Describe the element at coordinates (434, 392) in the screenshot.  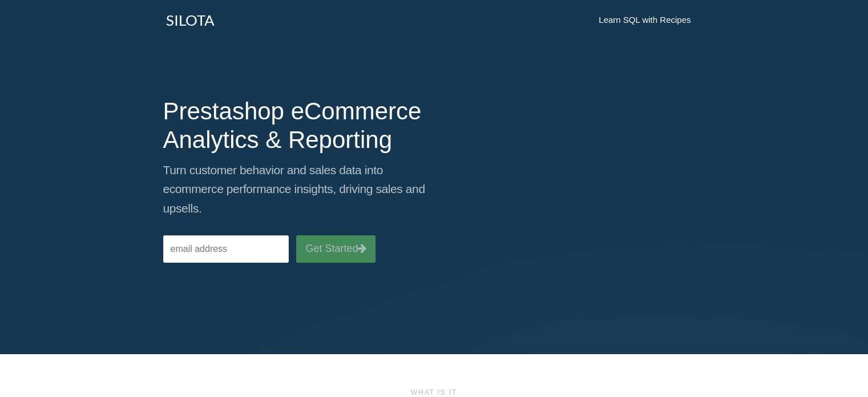
I see `h6: What is it` at that location.